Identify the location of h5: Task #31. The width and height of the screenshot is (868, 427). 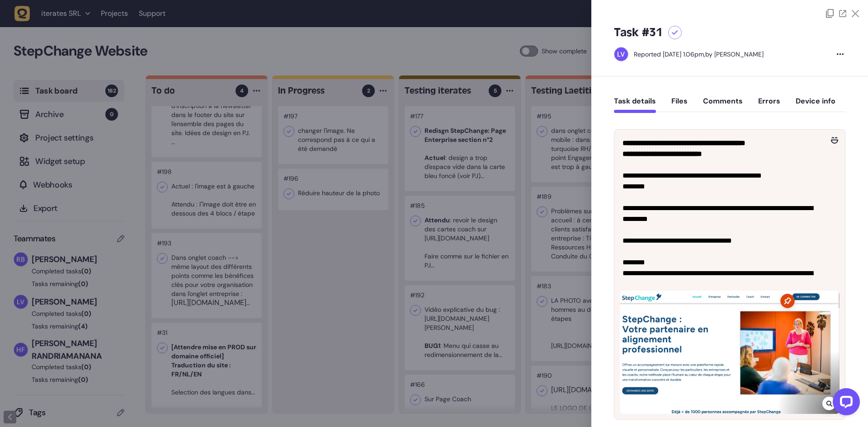
(639, 32).